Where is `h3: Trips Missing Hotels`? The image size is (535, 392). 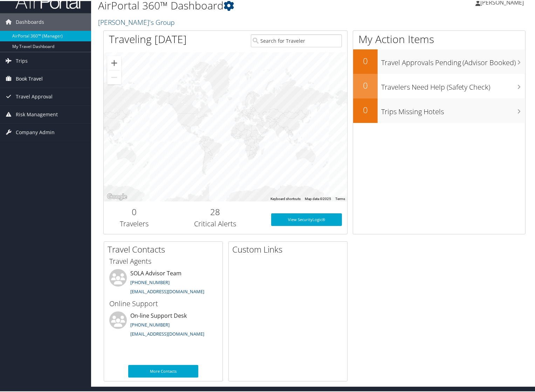
h3: Trips Missing Hotels is located at coordinates (453, 109).